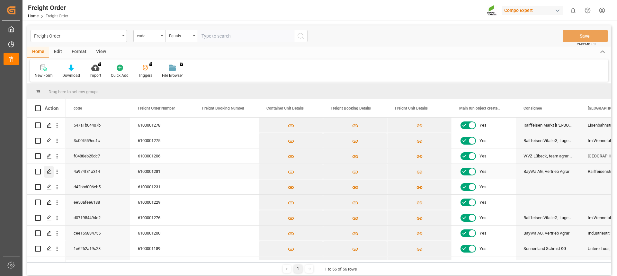  I want to click on div: 3c00f559ec1c, so click(98, 141).